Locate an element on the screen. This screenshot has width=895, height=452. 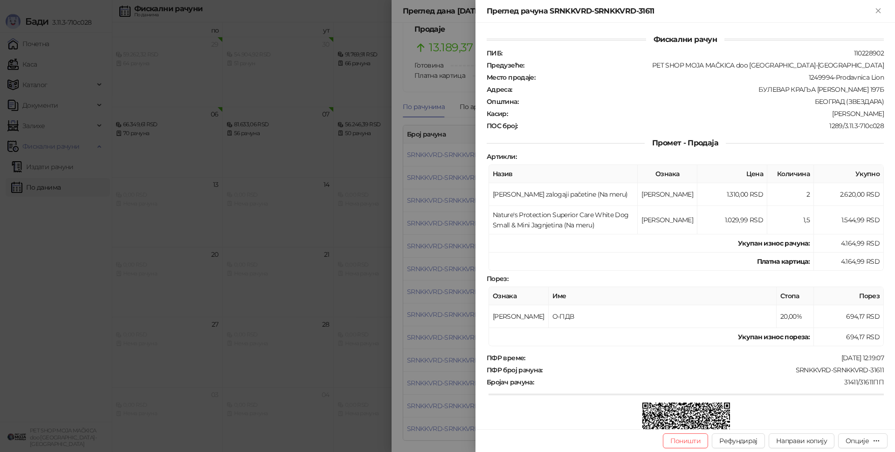
strong: Општина : is located at coordinates (503, 102).